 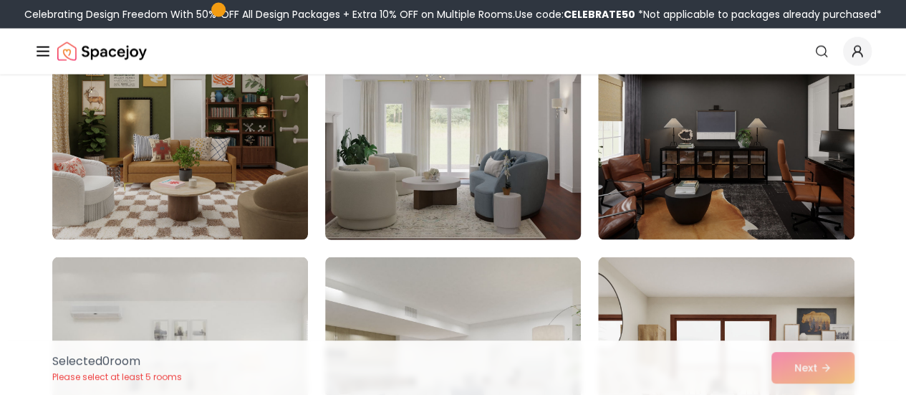 What do you see at coordinates (600, 14) in the screenshot?
I see `b: CELEBRATE50` at bounding box center [600, 14].